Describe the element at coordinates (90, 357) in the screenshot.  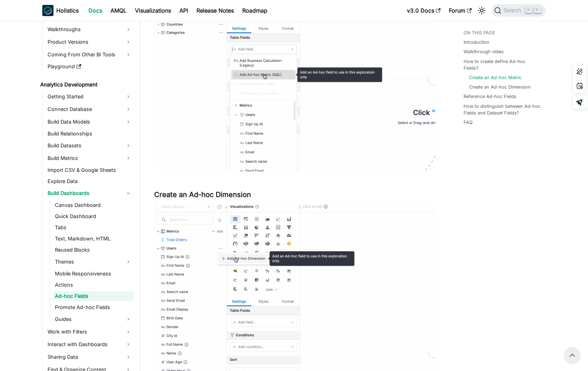
I see `a: Sharing Data` at that location.